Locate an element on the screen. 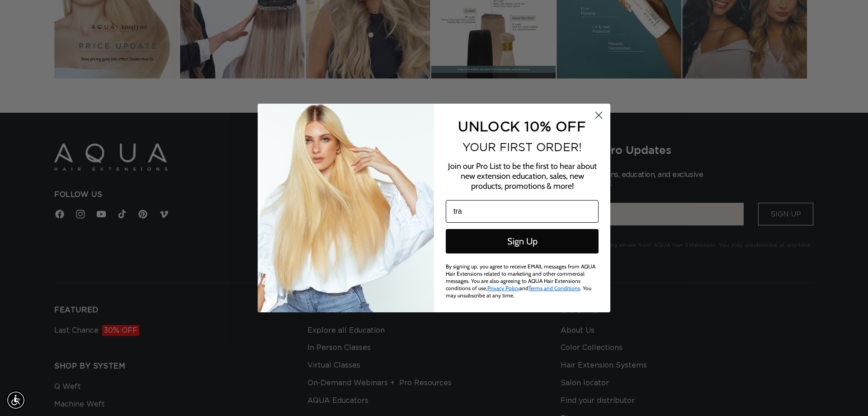  input: Enter your email address is located at coordinates (522, 211).